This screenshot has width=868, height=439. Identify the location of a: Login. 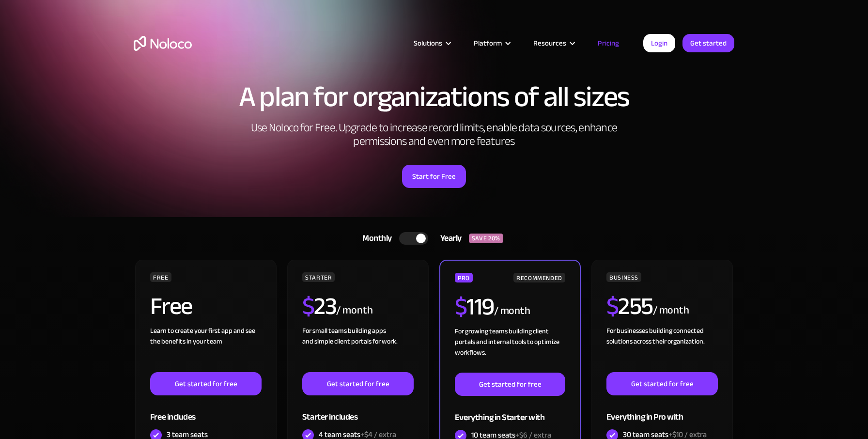
(659, 43).